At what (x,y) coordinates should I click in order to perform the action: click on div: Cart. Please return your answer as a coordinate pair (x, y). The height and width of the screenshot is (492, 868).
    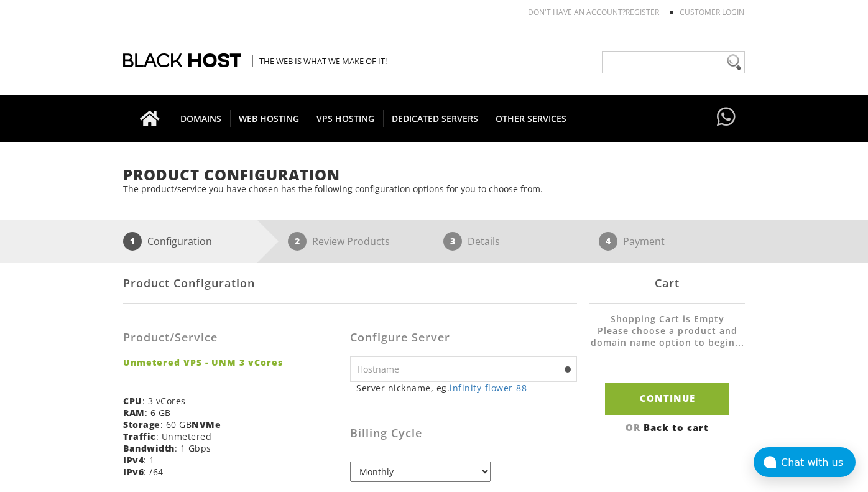
    Looking at the image, I should click on (667, 282).